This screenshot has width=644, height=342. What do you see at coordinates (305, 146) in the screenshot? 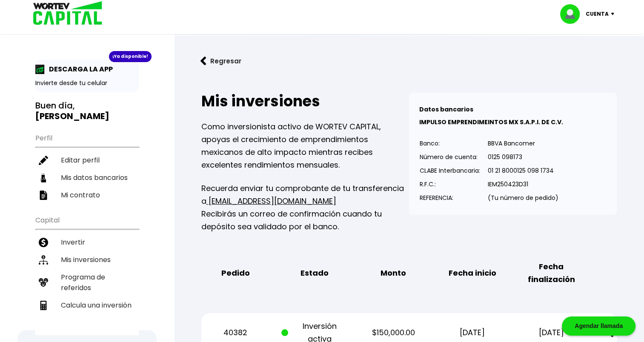
I see `p: Como inversionista activo de WORTEV CAPITAL, apoyas el crecimiento de emprendimientos mexicanos d...` at bounding box center [305, 146].